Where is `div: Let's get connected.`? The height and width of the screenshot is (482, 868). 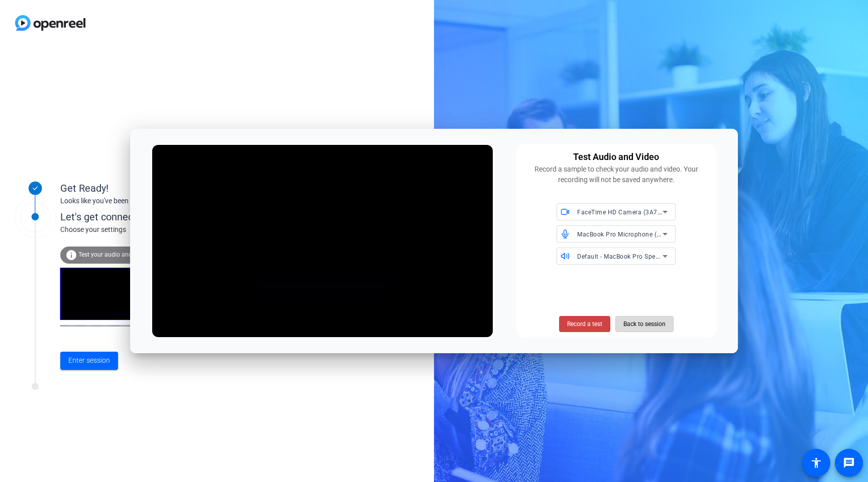
div: Let's get connected. is located at coordinates (171, 217).